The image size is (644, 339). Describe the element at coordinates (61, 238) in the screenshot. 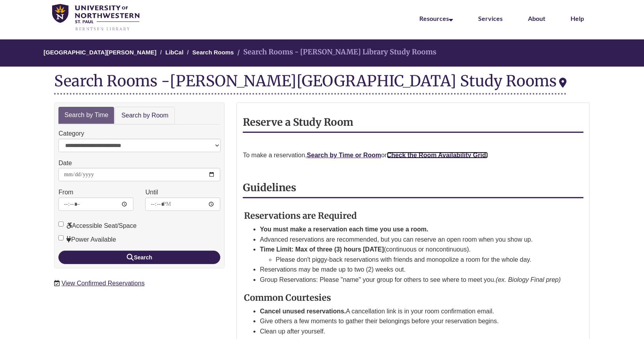

I see `input: Power Available` at that location.